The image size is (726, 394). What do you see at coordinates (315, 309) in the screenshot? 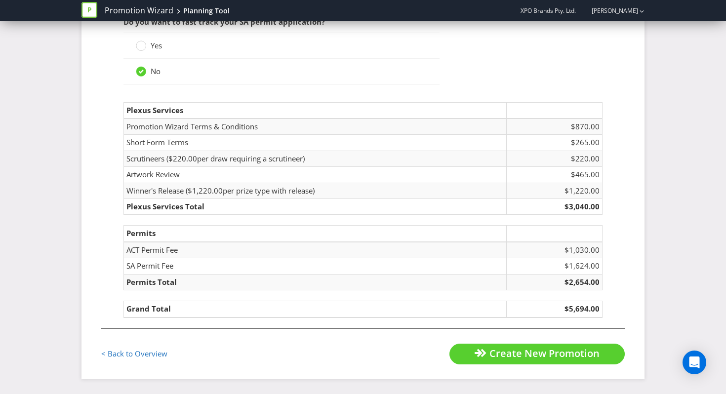
I see `td: Grand Total` at bounding box center [315, 309].